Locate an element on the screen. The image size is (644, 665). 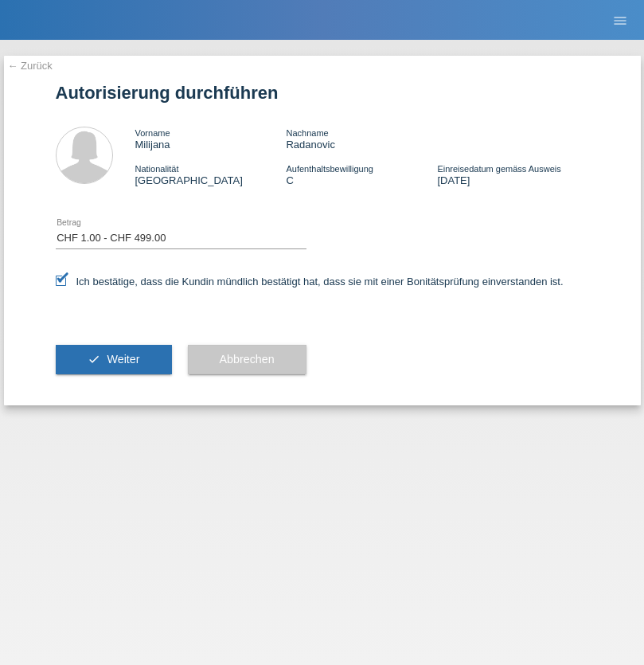
button: check Weiter is located at coordinates (114, 360).